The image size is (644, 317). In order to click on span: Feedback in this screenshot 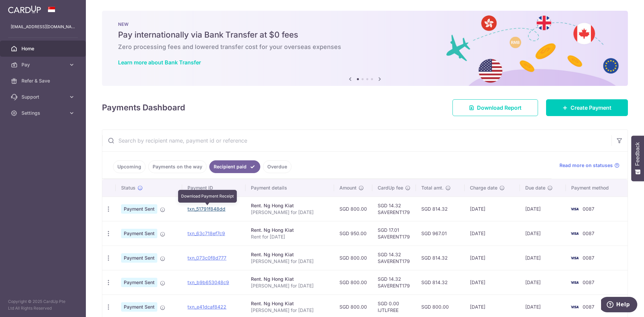, I will do `click(638, 154)`.